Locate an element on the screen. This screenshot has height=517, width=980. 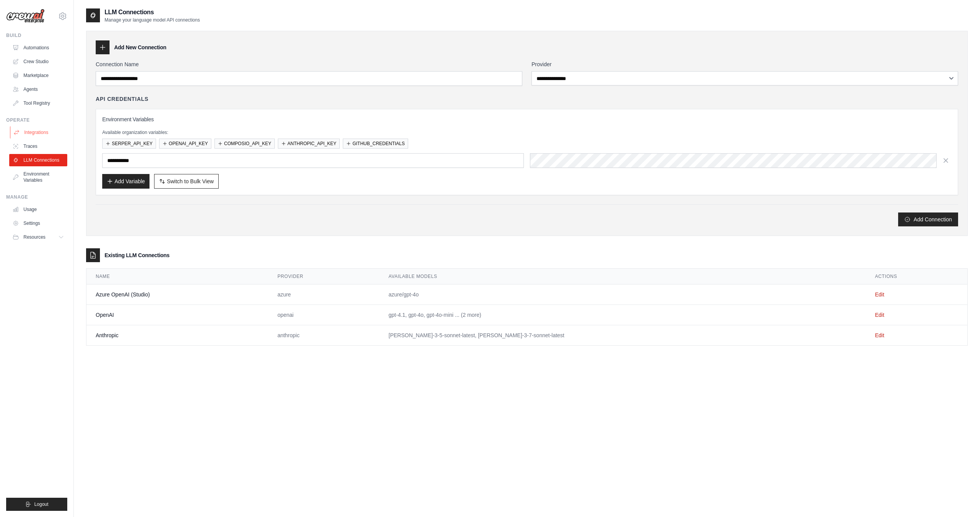
a: LLM Connections is located at coordinates (38, 160).